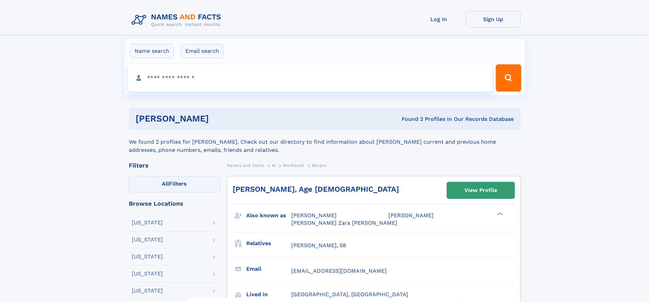 The width and height of the screenshot is (649, 302). I want to click on label: Name search, so click(152, 51).